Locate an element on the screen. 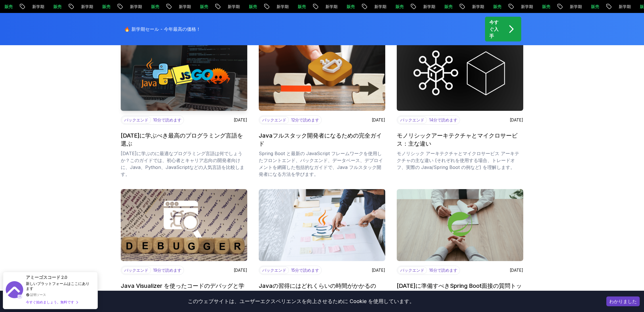  font: 10分で読めます is located at coordinates (167, 120).